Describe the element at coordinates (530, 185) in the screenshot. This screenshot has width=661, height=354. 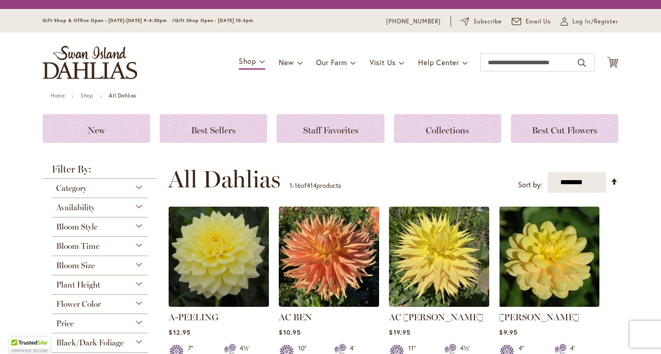
I see `label: Sort by:` at that location.